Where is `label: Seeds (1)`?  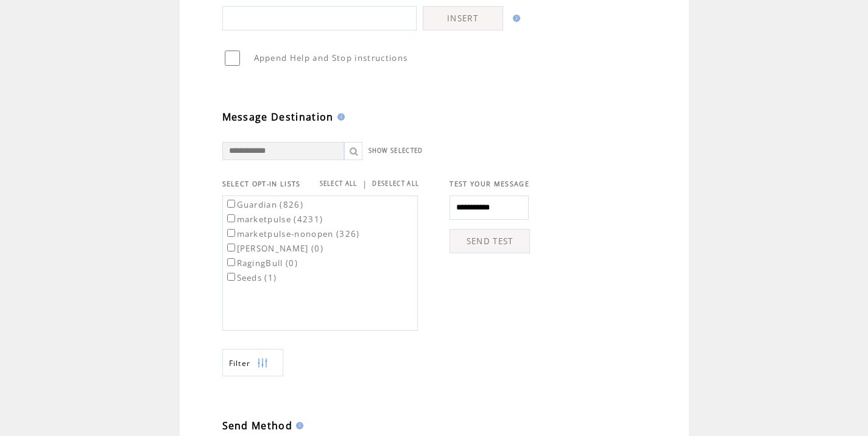 label: Seeds (1) is located at coordinates (251, 278).